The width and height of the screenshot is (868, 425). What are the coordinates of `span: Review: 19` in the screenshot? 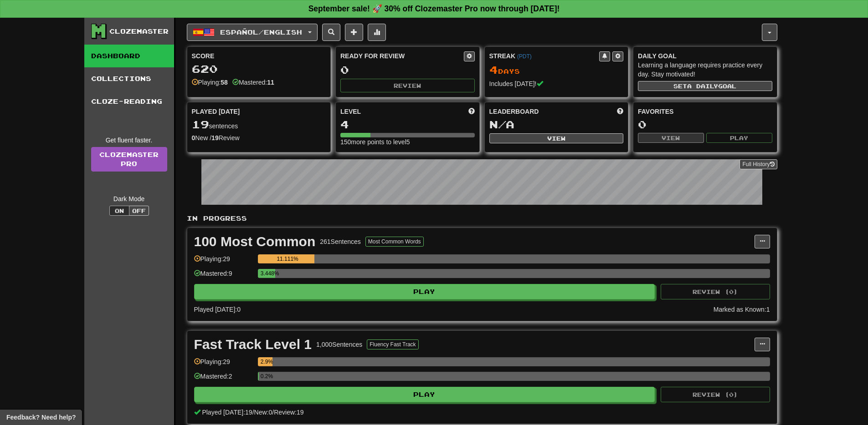 It's located at (289, 412).